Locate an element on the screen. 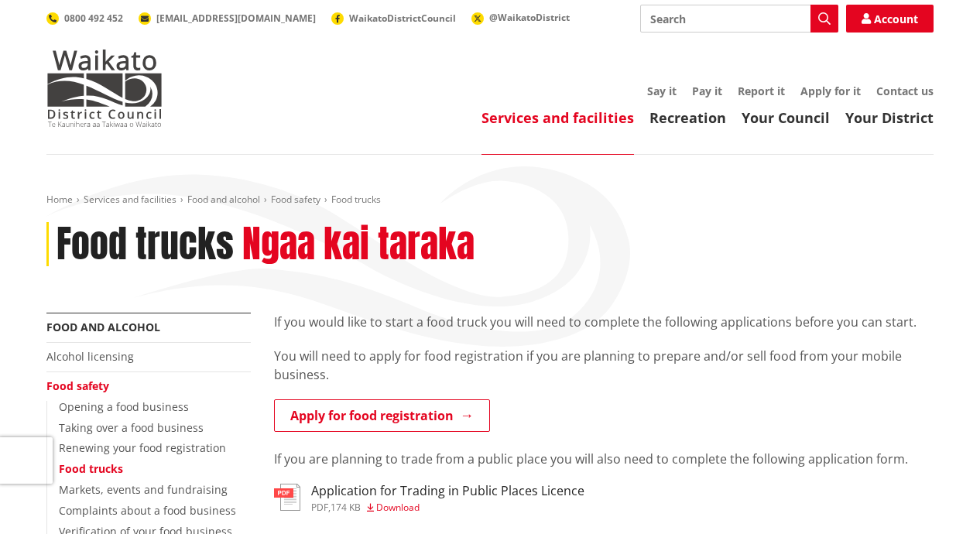  nav: breadcrumb is located at coordinates (490, 200).